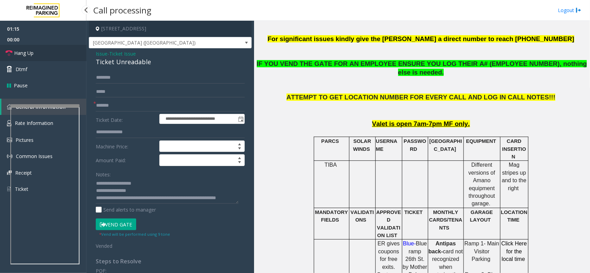  Describe the element at coordinates (362, 216) in the screenshot. I see `span: VALIDATIONS` at that location.